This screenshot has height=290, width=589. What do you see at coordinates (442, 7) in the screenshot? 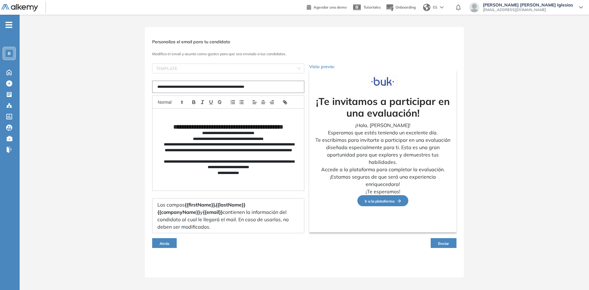
I see `img: arrow` at bounding box center [442, 7].